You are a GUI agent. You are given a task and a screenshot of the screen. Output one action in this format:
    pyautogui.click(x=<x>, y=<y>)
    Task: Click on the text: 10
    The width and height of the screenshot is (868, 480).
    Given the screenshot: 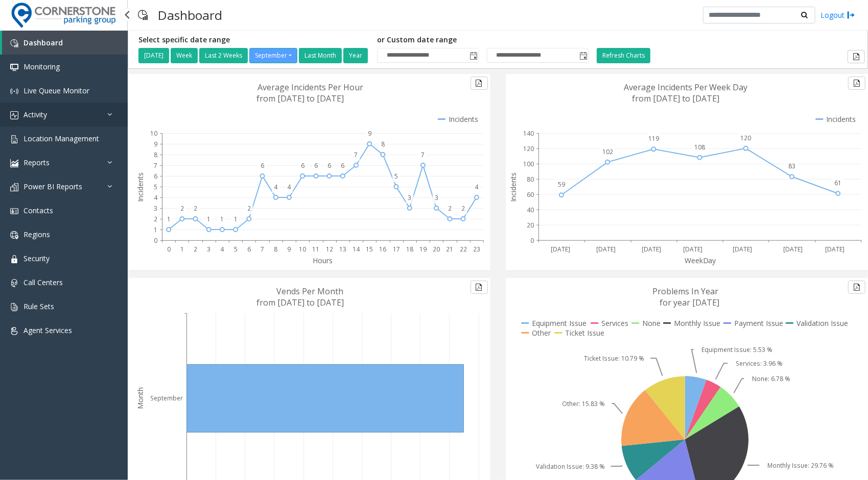 What is the action you would take?
    pyautogui.click(x=154, y=134)
    